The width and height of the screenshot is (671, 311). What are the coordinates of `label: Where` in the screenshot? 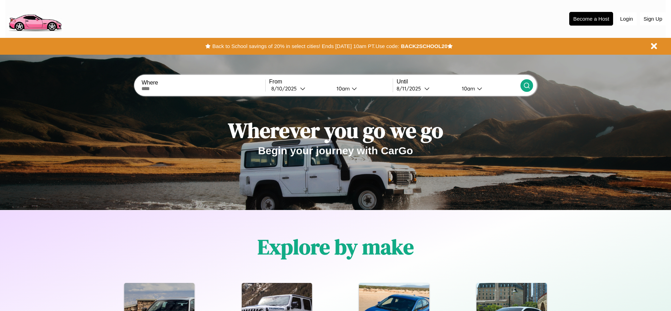 It's located at (203, 83).